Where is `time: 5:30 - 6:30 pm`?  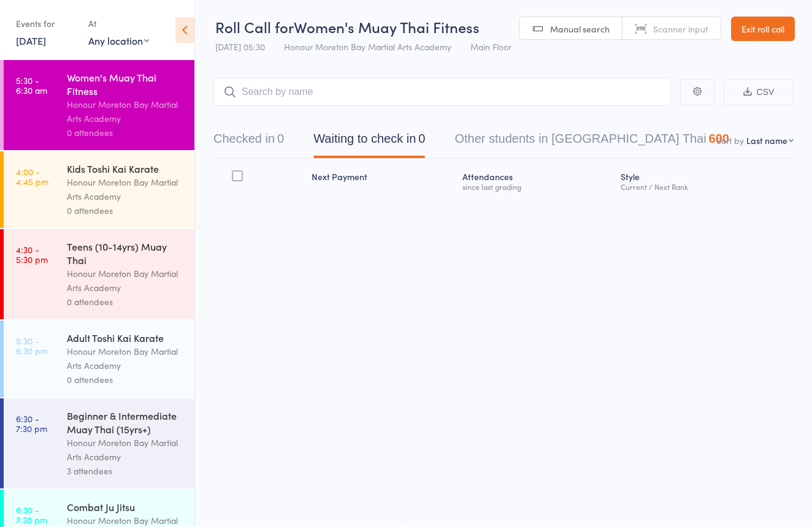 time: 5:30 - 6:30 pm is located at coordinates (32, 346).